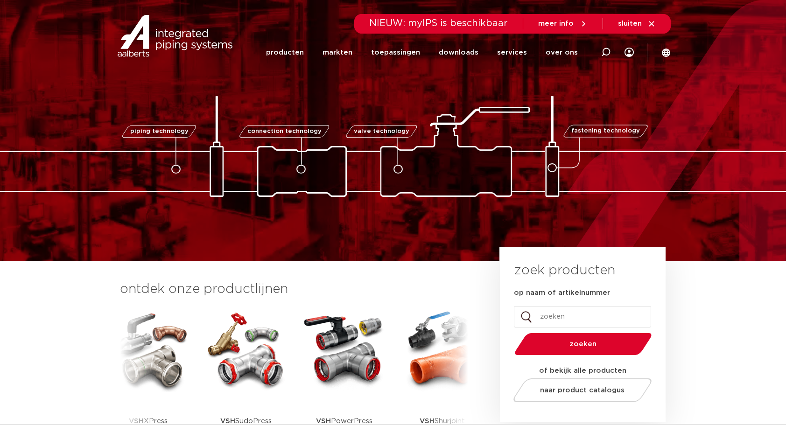  What do you see at coordinates (381, 131) in the screenshot?
I see `span: valve technology` at bounding box center [381, 131].